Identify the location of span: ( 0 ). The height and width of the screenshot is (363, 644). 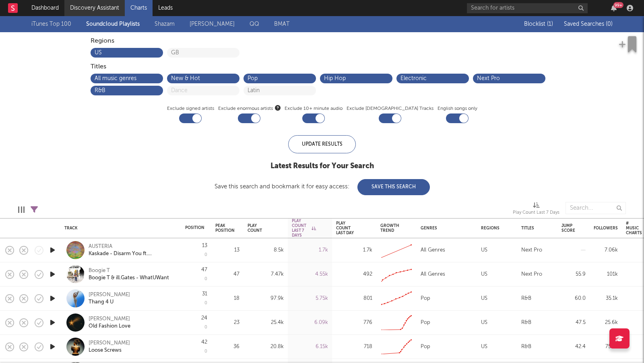
(609, 24).